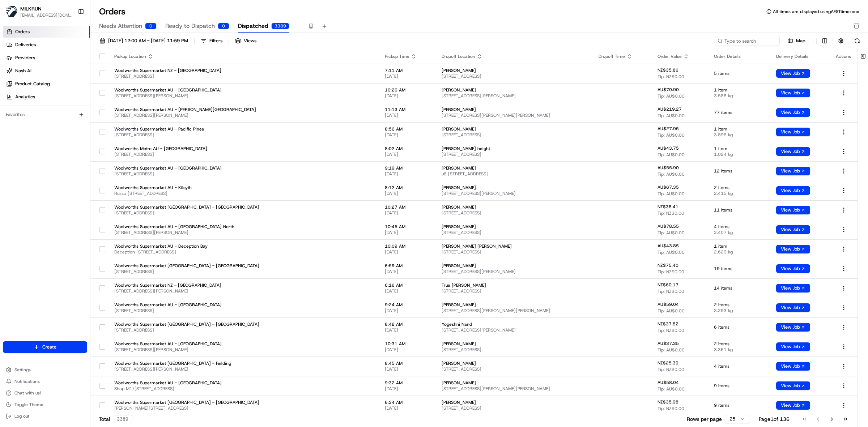 The height and width of the screenshot is (427, 868). I want to click on span: 3.293 kg, so click(740, 311).